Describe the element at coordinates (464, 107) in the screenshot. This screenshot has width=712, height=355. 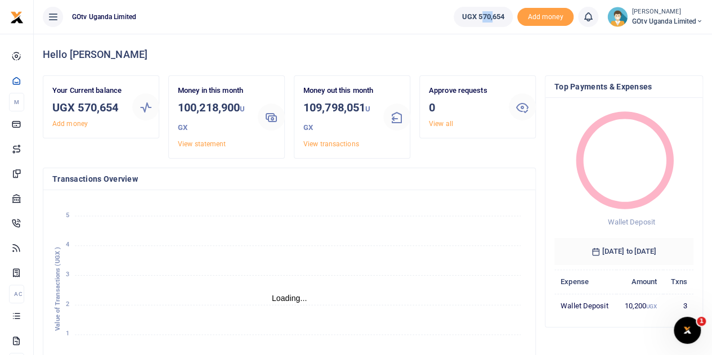
I see `h3: 0` at that location.